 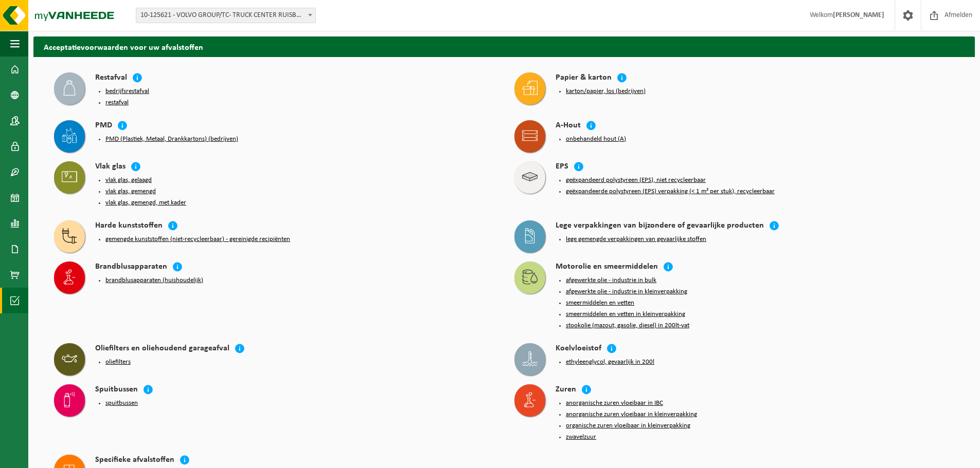 What do you see at coordinates (628, 426) in the screenshot?
I see `button: organische zuren vloeibaar in kleinverpakking` at bounding box center [628, 426].